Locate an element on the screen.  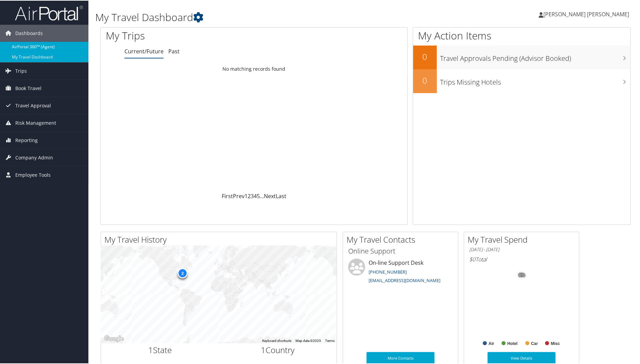
a: Current/Future is located at coordinates (144, 50).